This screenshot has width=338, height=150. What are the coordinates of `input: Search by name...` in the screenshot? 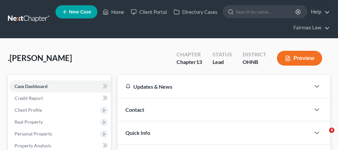 It's located at (266, 12).